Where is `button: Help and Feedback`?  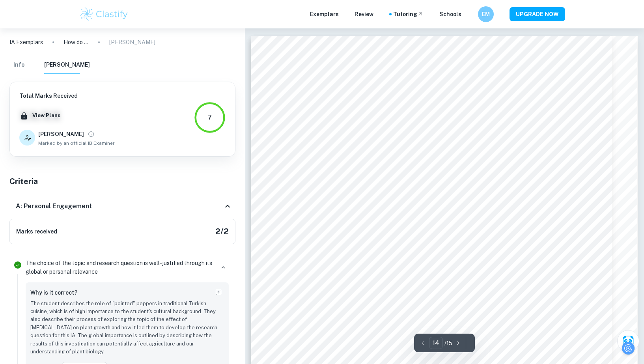
button: Help and Feedback is located at coordinates (470, 14).